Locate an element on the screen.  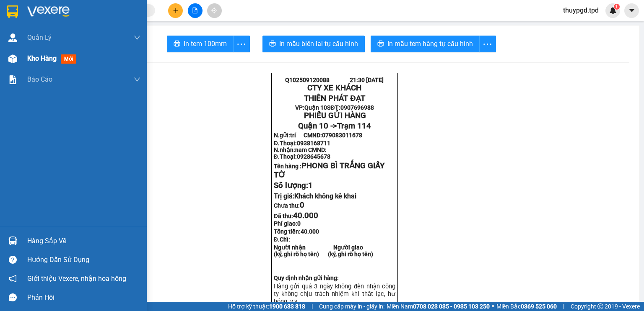
span: Khách không kê khai is located at coordinates (326, 196).